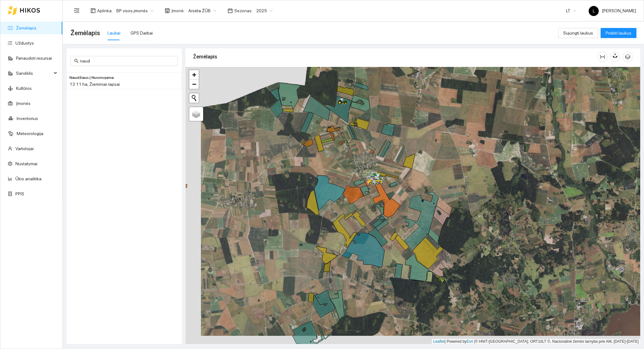 The height and width of the screenshot is (349, 644). Describe the element at coordinates (439, 342) in the screenshot. I see `a: Leaflet` at that location.